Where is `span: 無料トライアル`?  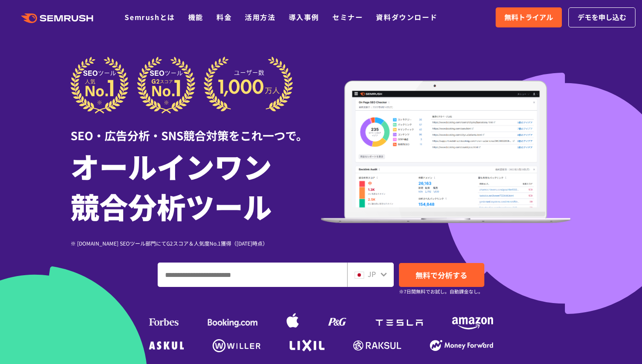 span: 無料トライアル is located at coordinates (529, 17).